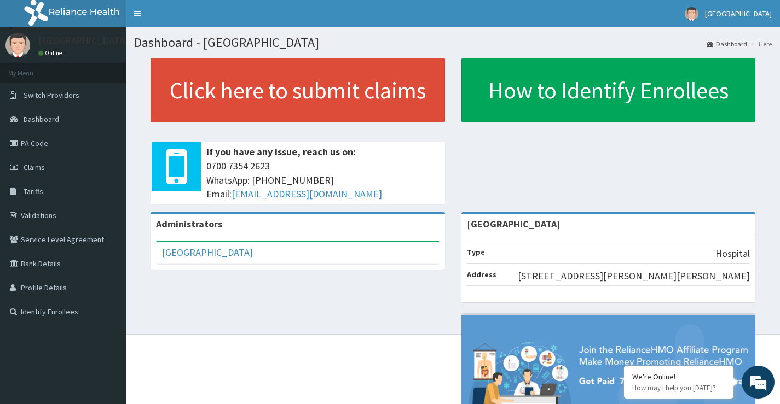 This screenshot has height=404, width=780. What do you see at coordinates (41, 119) in the screenshot?
I see `span: Dashboard` at bounding box center [41, 119].